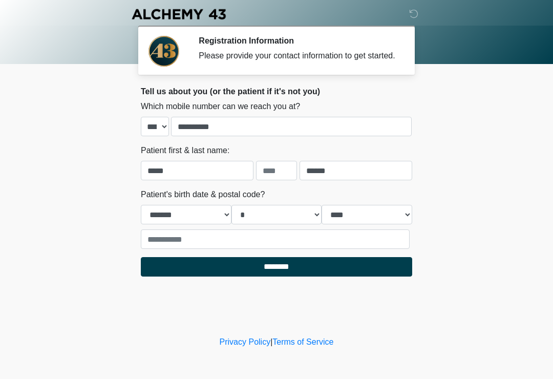 The image size is (553, 379). What do you see at coordinates (185, 151) in the screenshot?
I see `label: Patient first & last name:` at bounding box center [185, 151].